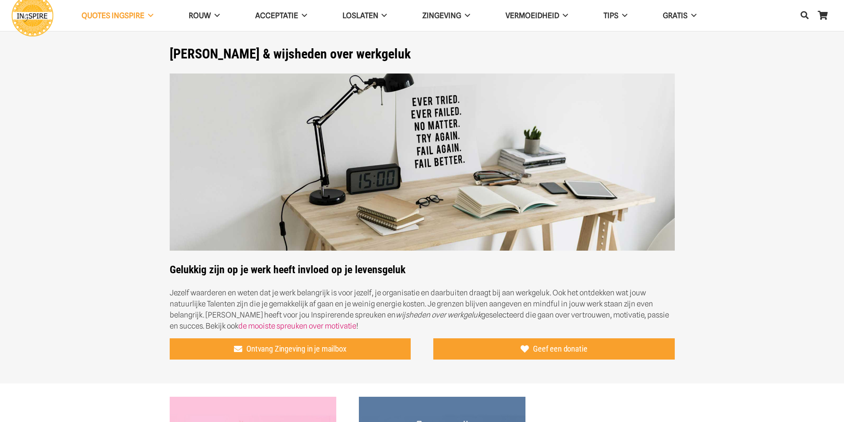 This screenshot has width=844, height=422. What do you see at coordinates (446, 16) in the screenshot?
I see `a: Zingeving` at bounding box center [446, 16].